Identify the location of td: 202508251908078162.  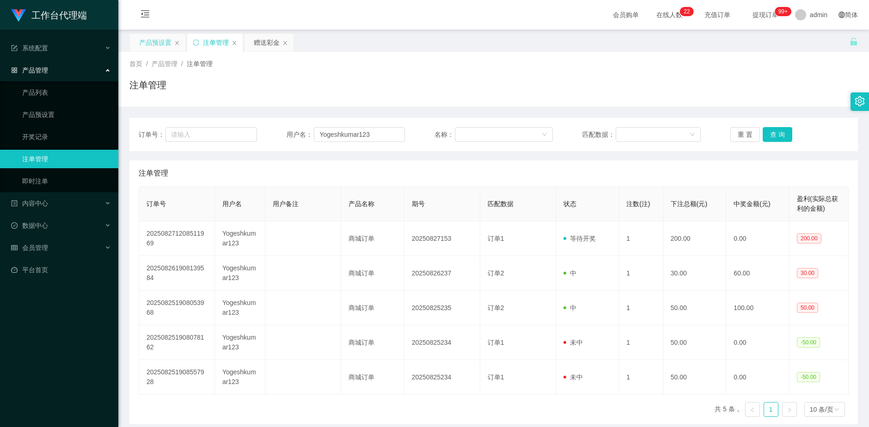
(177, 342).